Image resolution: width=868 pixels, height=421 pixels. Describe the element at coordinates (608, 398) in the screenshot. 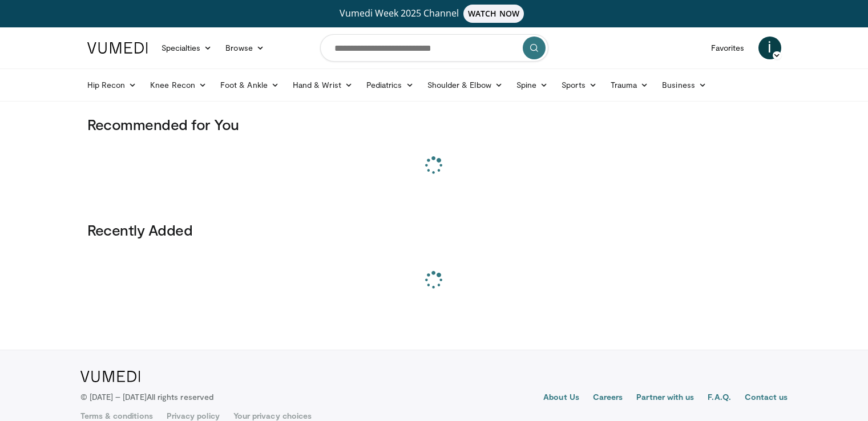

I see `a: Careers` at that location.